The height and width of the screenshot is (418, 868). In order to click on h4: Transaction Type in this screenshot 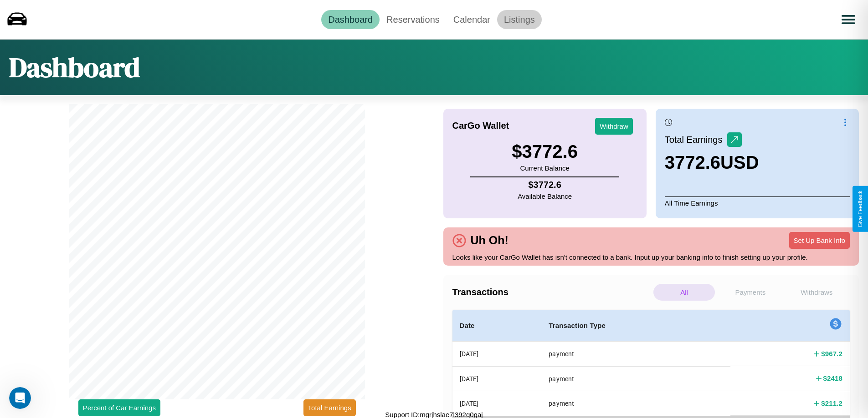, I will do `click(635, 326)`.